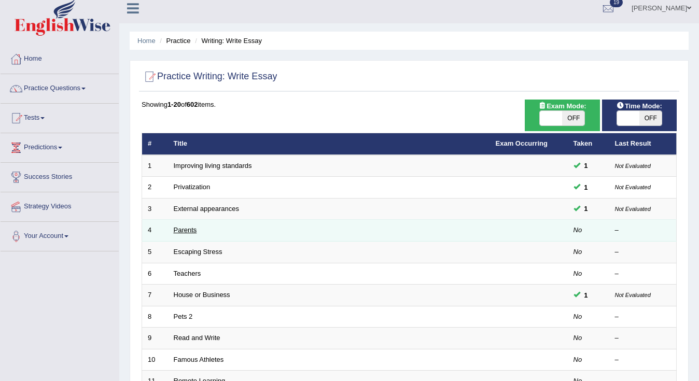  Describe the element at coordinates (562, 115) in the screenshot. I see `div: Show exams occurring in exams` at that location.